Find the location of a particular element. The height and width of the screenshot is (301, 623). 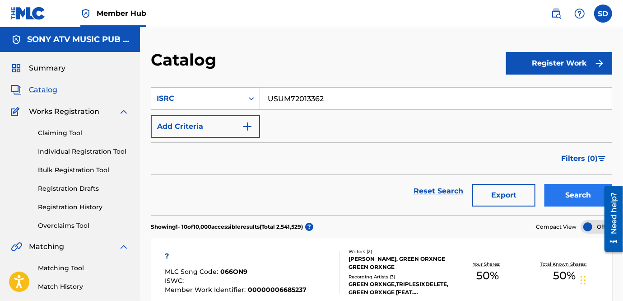

div: Writers ( 2 ) is located at coordinates (399, 251).